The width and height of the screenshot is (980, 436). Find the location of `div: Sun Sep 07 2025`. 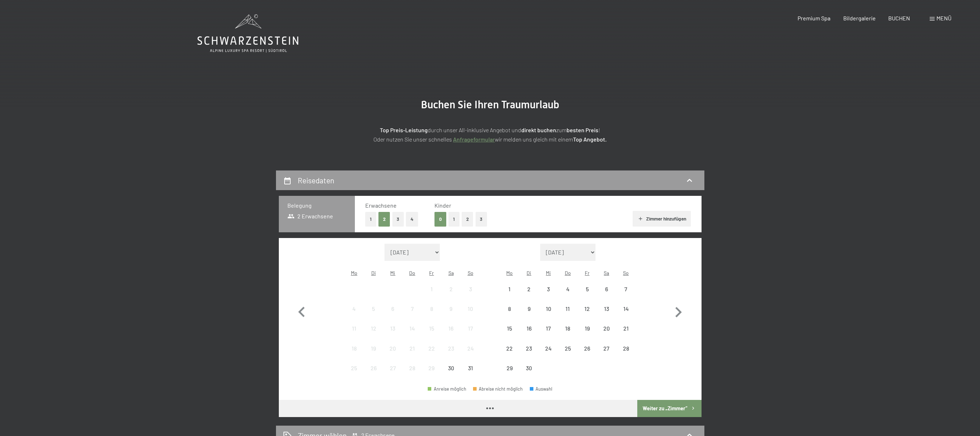

div: Sun Sep 07 2025 is located at coordinates (626, 289).